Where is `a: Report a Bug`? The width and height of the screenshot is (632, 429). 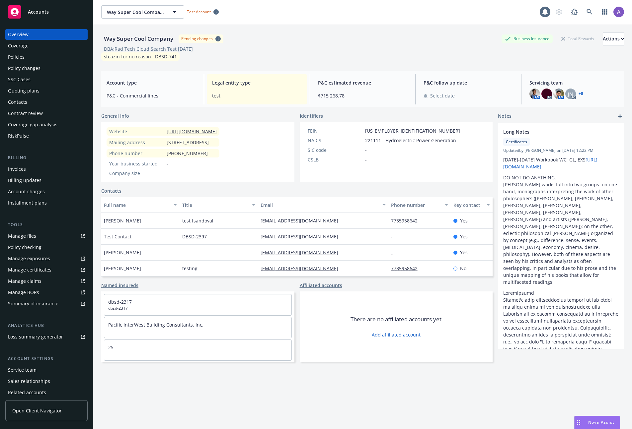
a: Report a Bug is located at coordinates (574, 12).